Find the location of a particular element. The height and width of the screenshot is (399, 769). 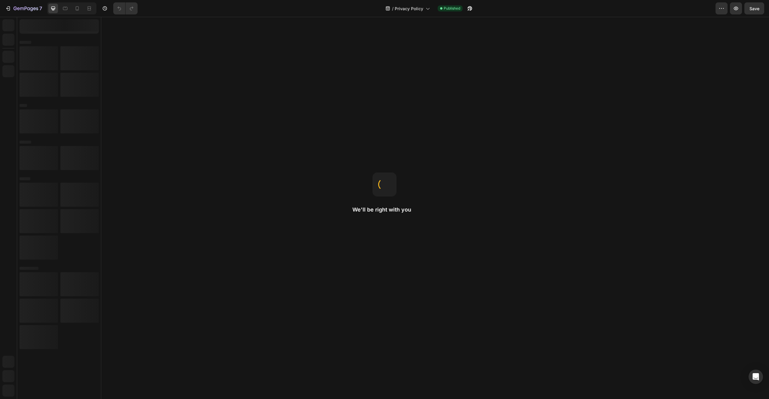

h2: We'll be right with you is located at coordinates (384, 210).